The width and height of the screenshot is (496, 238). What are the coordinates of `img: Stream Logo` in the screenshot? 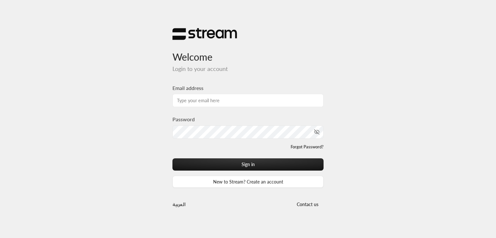 It's located at (205, 34).